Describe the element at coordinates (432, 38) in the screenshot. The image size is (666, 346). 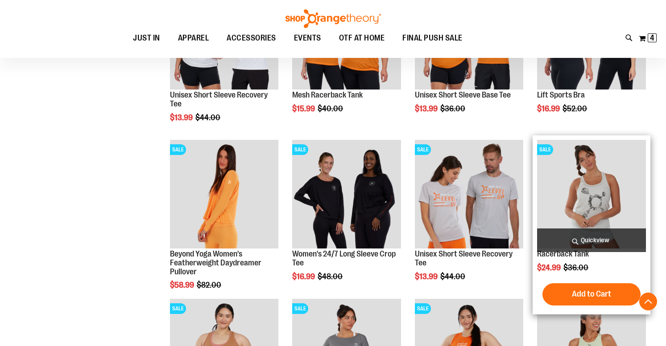
I see `a: FINAL PUSH SALE` at that location.